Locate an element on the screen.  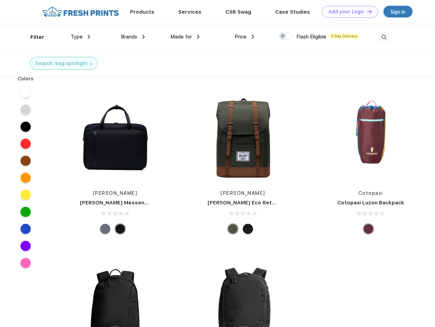
span: Made for is located at coordinates (181, 37).